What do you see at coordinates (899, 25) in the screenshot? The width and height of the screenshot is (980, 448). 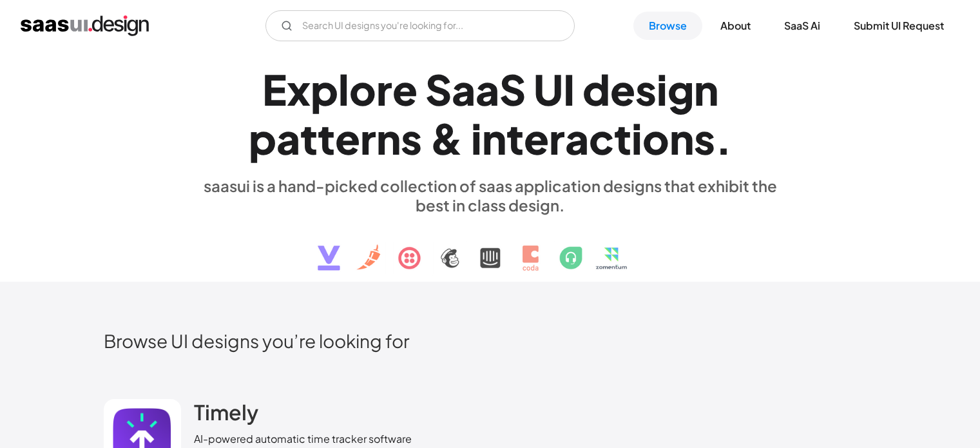 I see `a: Submit UI Request` at bounding box center [899, 25].